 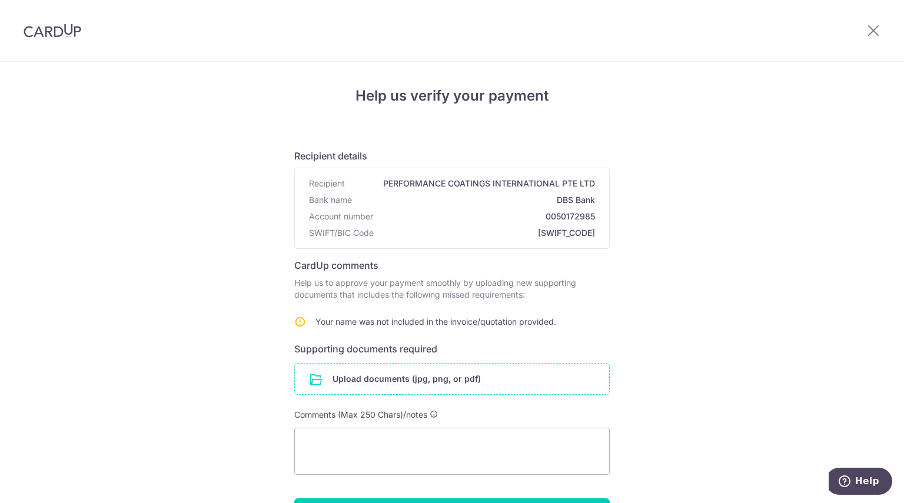 What do you see at coordinates (476, 200) in the screenshot?
I see `span: DBS Bank` at bounding box center [476, 200].